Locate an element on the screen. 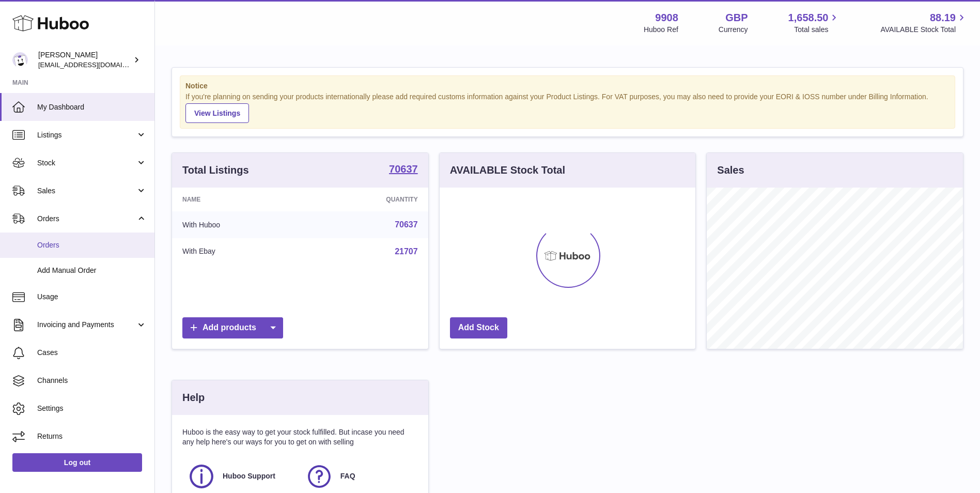  a: 1,658.50 Total sales is located at coordinates (814, 22).